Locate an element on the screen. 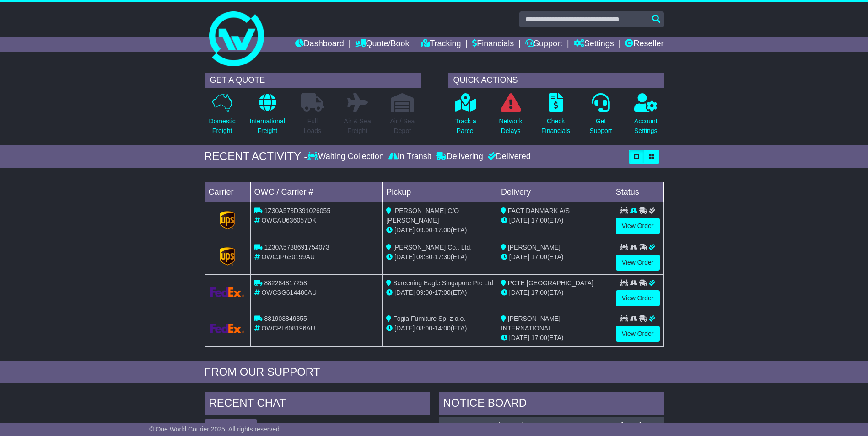 This screenshot has width=868, height=436. span: 17:30 is located at coordinates (442, 257).